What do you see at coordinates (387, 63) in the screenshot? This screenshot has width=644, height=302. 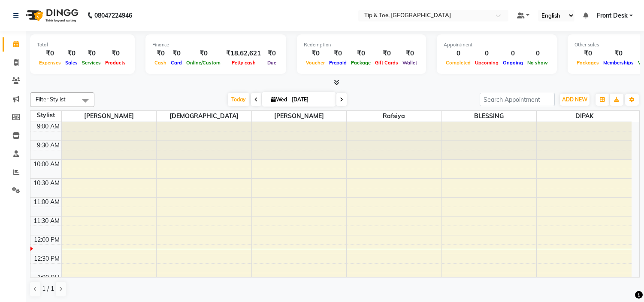 I see `span: Gift Cards` at bounding box center [387, 63].